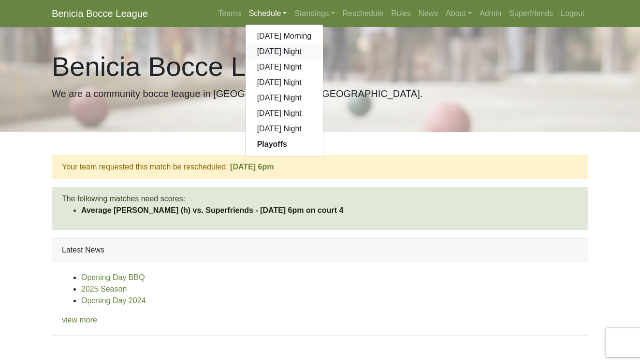 The image size is (640, 364). I want to click on strong: Playoffs, so click(272, 144).